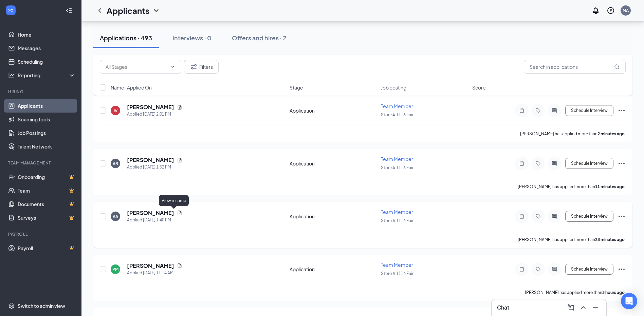 This screenshot has width=644, height=316. What do you see at coordinates (46, 147) in the screenshot?
I see `a: Talent Network` at bounding box center [46, 147].